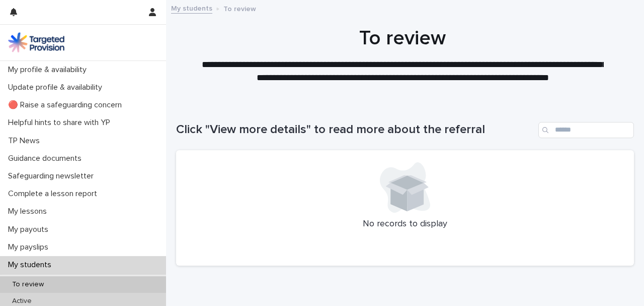 The height and width of the screenshot is (306, 644). Describe the element at coordinates (587, 130) in the screenshot. I see `input: Search` at that location.